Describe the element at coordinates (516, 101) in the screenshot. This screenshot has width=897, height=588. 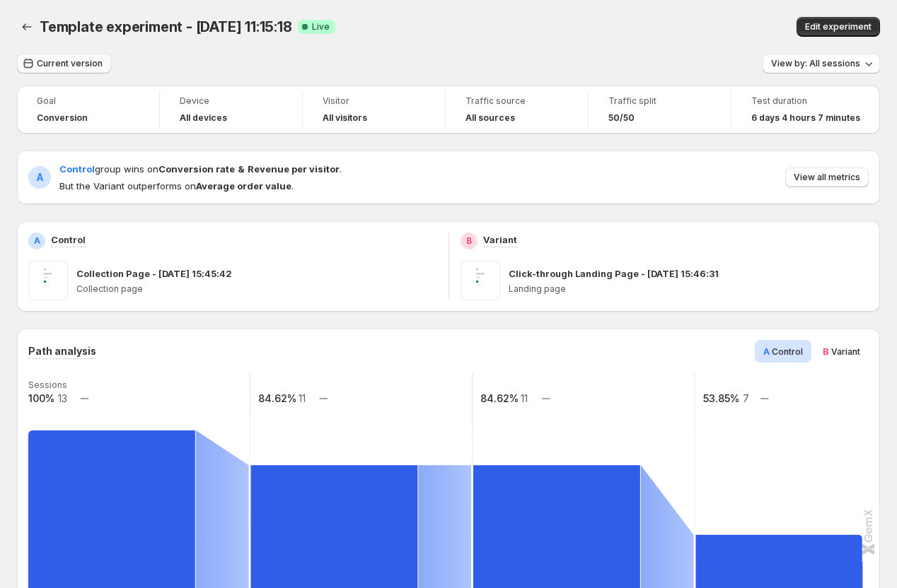
I see `span: Traffic source` at that location.